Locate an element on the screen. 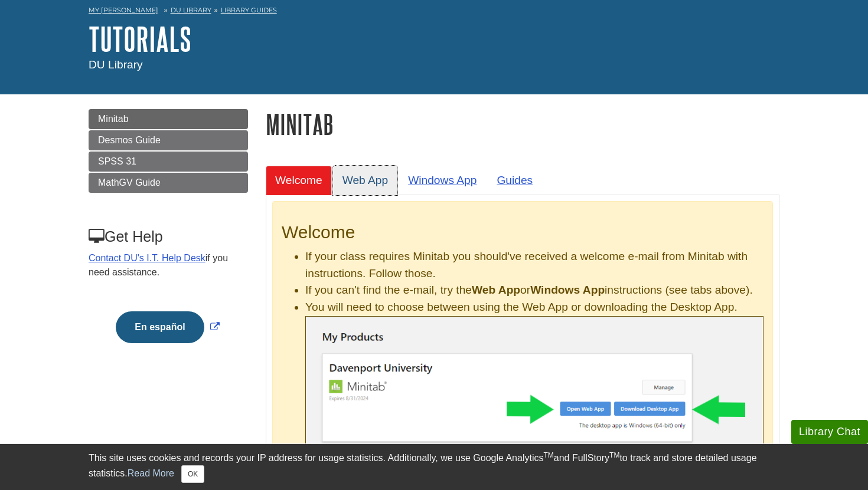 Image resolution: width=868 pixels, height=490 pixels. a: Link opens in new window is located at coordinates (167, 327).